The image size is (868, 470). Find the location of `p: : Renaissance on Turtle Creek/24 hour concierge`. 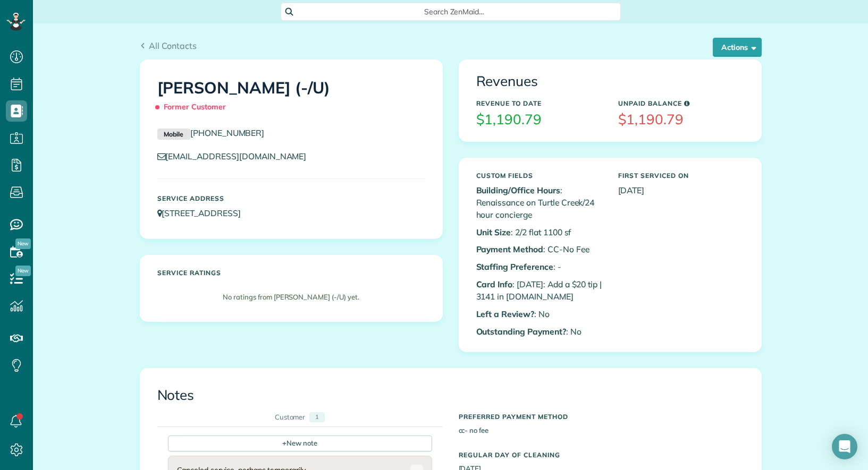

p: : Renaissance on Turtle Creek/24 hour concierge is located at coordinates (539, 202).